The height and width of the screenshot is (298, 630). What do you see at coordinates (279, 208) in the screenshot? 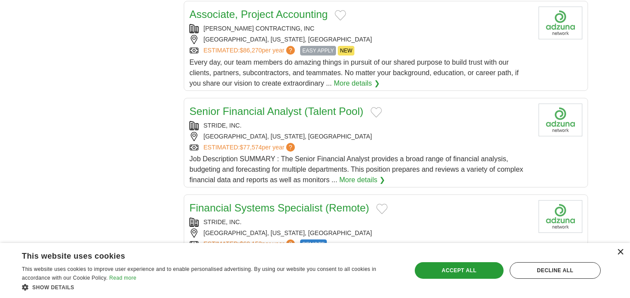
I see `a: Financial Systems Specialist (Remote)` at bounding box center [279, 208].